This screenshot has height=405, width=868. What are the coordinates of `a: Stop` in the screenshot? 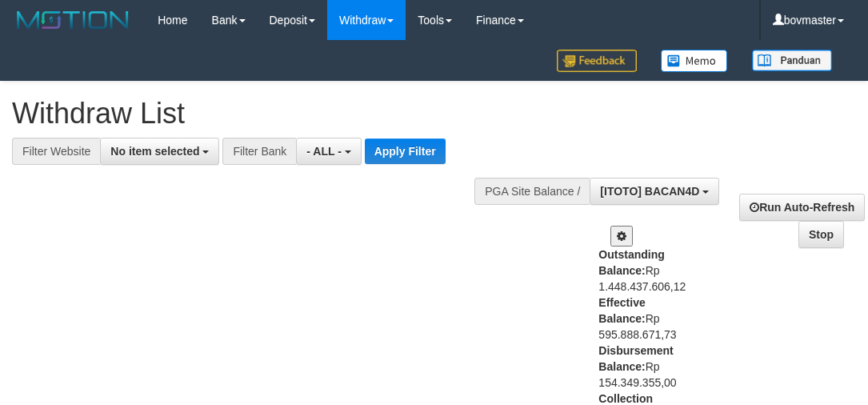 It's located at (821, 234).